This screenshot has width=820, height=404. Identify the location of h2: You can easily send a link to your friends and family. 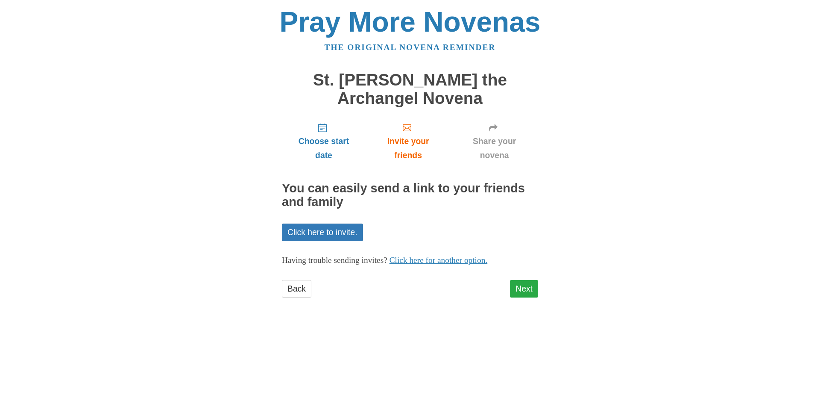
(410, 195).